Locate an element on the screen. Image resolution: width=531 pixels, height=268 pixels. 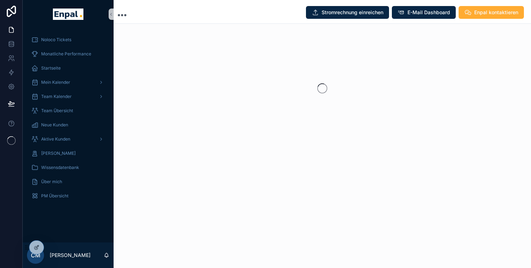
button: Stromrechnung einreichen is located at coordinates (347, 12).